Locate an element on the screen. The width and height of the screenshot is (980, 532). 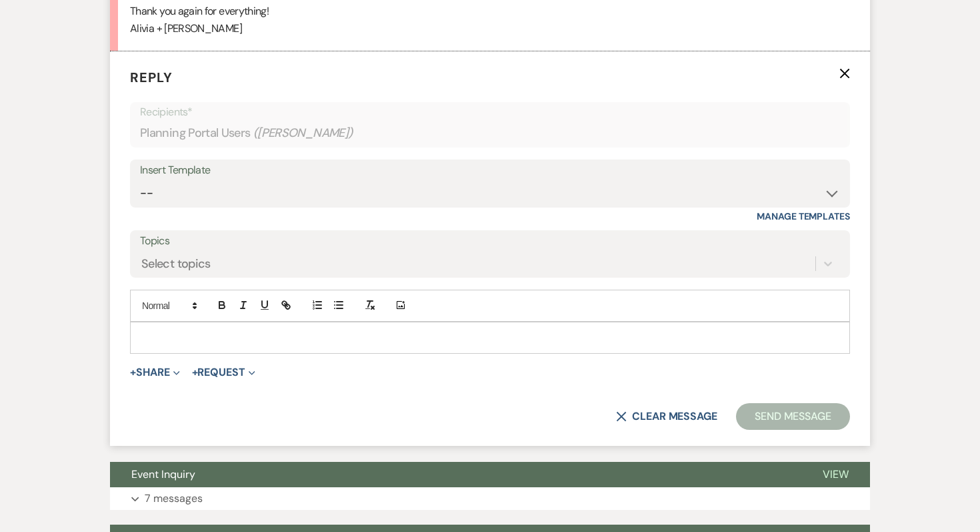
p: 7 messages is located at coordinates (173, 499).